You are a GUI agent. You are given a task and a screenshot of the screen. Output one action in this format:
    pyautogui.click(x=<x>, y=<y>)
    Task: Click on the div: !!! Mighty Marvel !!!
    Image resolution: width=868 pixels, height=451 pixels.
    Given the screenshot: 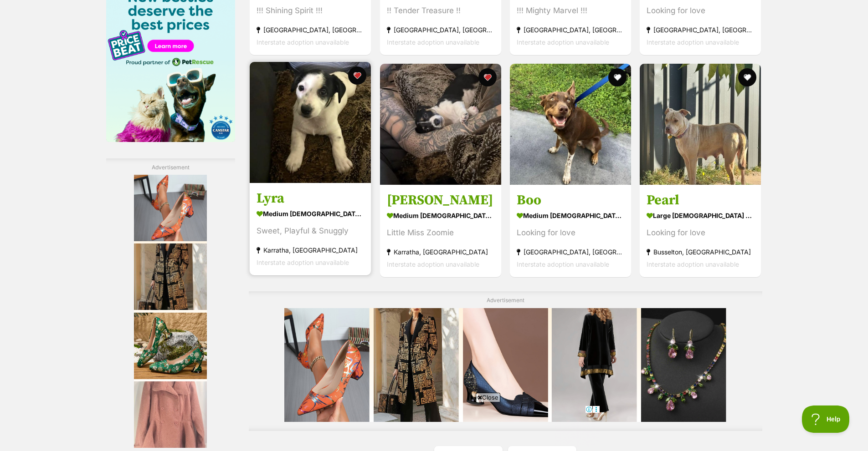 What is the action you would take?
    pyautogui.click(x=570, y=11)
    